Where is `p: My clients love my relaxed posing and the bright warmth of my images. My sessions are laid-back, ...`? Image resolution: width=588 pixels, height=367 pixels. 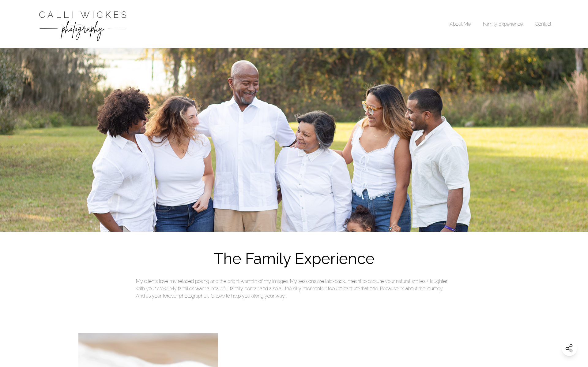 p: My clients love my relaxed posing and the bright warmth of my images. My sessions are laid-back, ... is located at coordinates (294, 288).